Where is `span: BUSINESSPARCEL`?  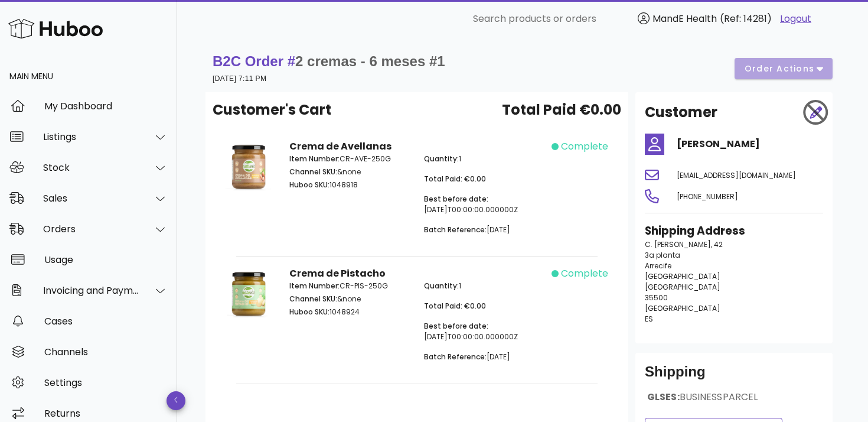
span: BUSINESSPARCEL is located at coordinates (719, 396).